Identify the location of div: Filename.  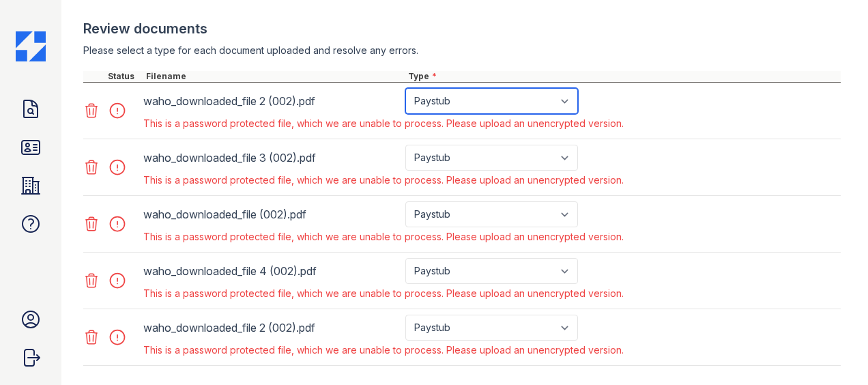
(275, 76).